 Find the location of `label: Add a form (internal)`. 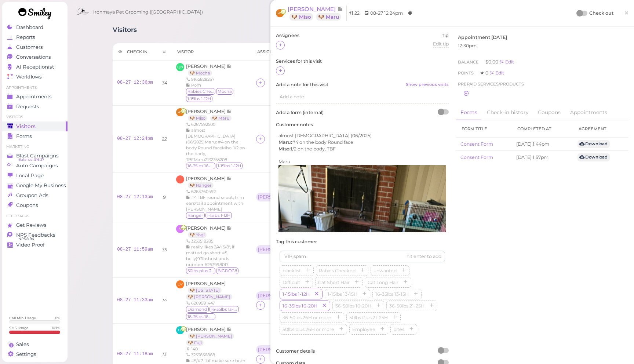

label: Add a form (internal) is located at coordinates (362, 113).